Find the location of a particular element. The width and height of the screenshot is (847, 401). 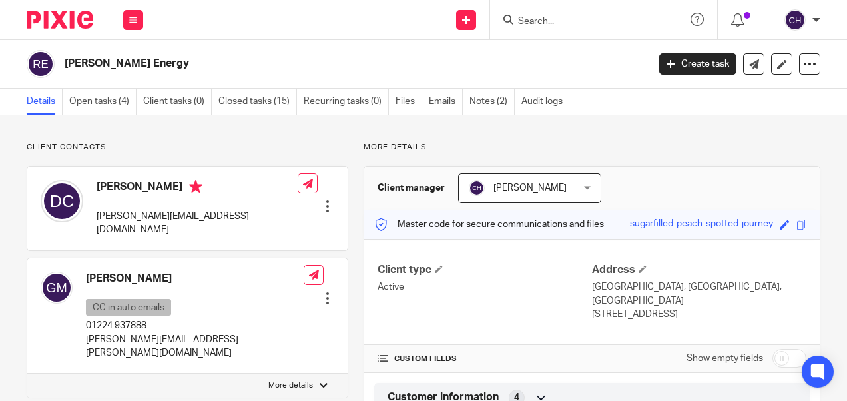

a: Files is located at coordinates (409, 101).